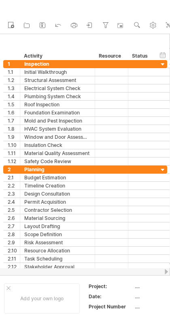 The height and width of the screenshot is (321, 170). Describe the element at coordinates (58, 72) in the screenshot. I see `div: Initial Walkthrough` at that location.